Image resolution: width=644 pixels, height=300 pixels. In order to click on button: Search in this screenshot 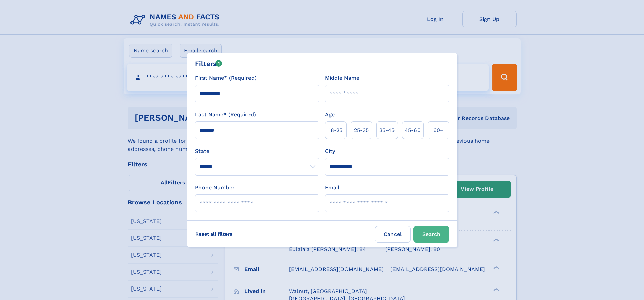, I will do `click(432, 234)`.